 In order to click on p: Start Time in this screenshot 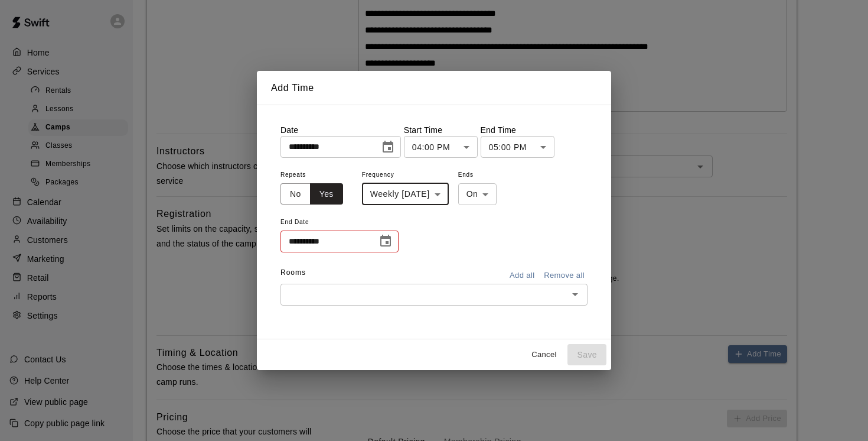, I will do `click(441, 130)`.